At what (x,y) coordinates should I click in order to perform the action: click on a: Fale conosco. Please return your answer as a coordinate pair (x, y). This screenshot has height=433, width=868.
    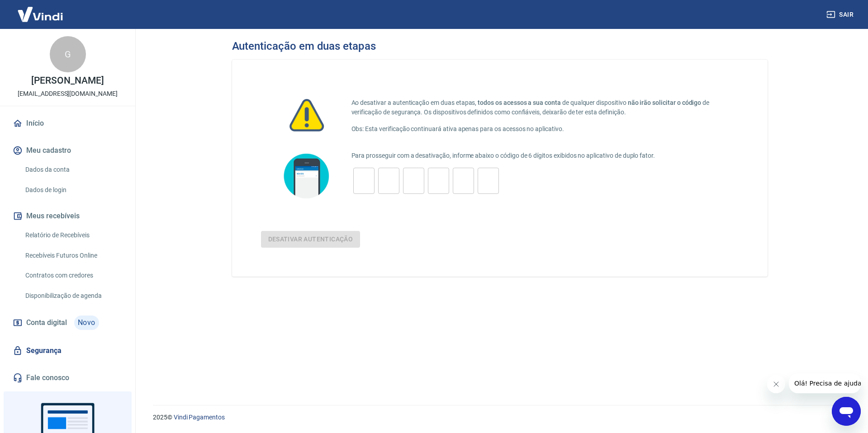
    Looking at the image, I should click on (67, 378).